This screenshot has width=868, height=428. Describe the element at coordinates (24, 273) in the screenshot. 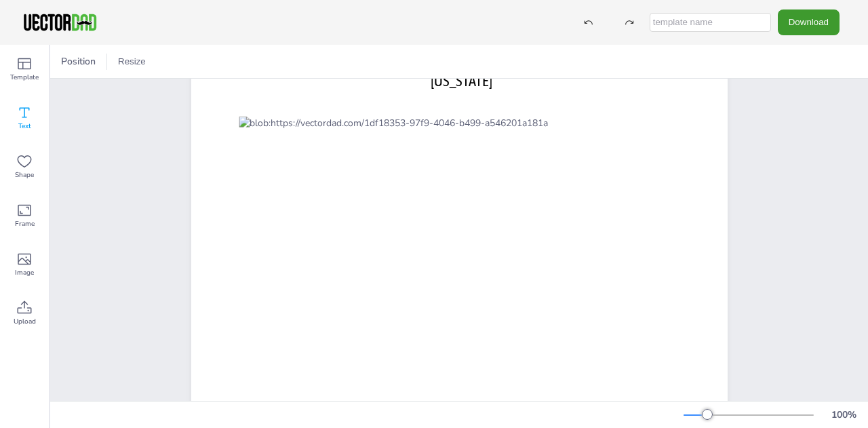

I see `span: Image` at that location.